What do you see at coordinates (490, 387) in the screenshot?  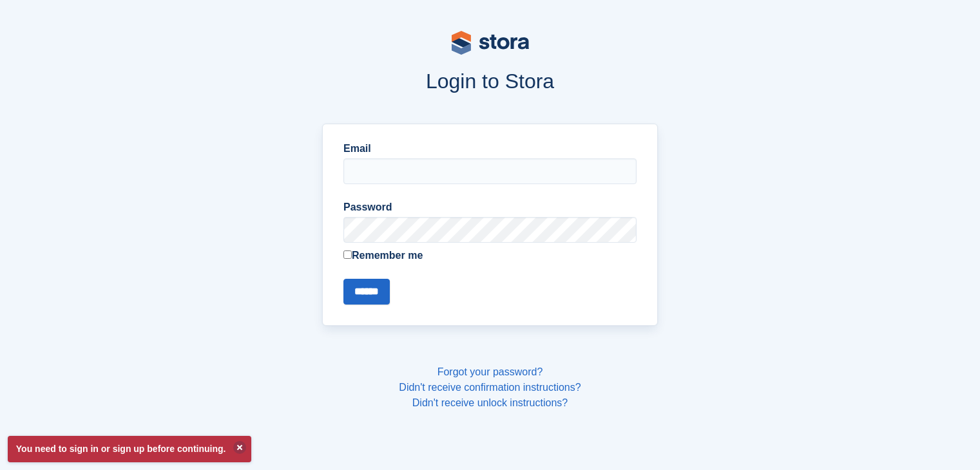 I see `a: Didn't receive confirmation instructions?` at bounding box center [490, 387].